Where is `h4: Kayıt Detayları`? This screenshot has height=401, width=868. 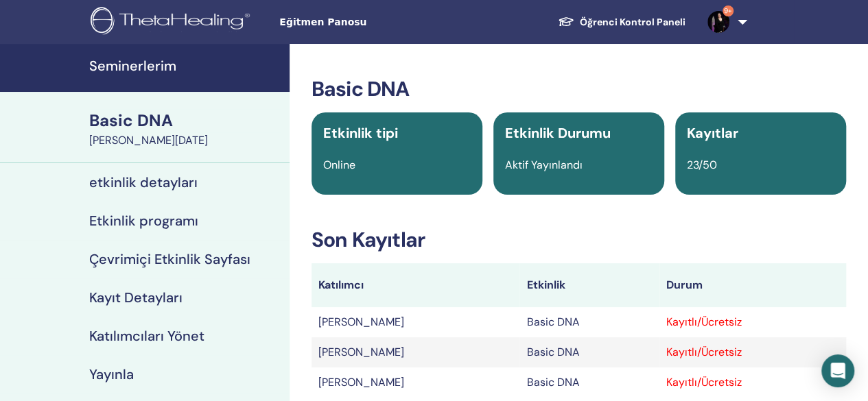 h4: Kayıt Detayları is located at coordinates (136, 298).